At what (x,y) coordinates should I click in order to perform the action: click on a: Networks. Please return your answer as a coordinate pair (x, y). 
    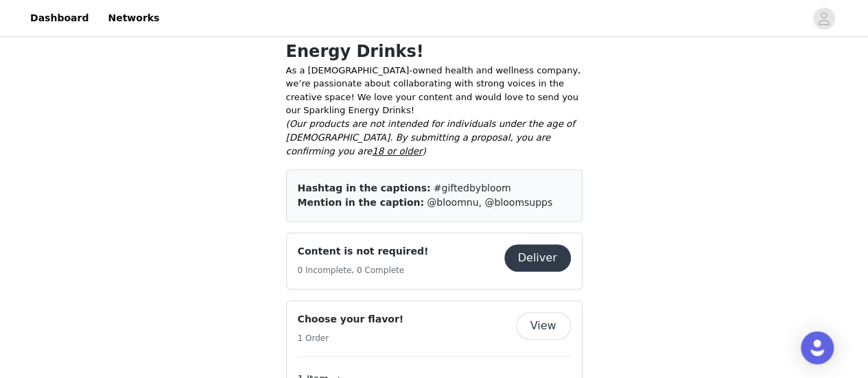
    Looking at the image, I should click on (133, 18).